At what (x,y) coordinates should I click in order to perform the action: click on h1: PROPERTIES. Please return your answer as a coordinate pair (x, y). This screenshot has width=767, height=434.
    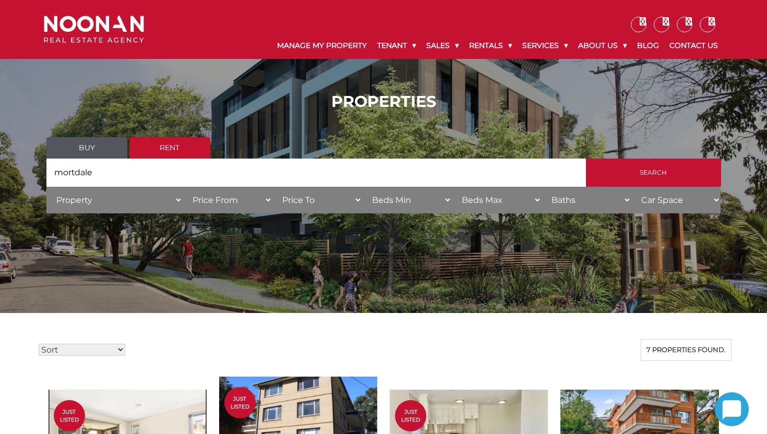
    Looking at the image, I should click on (383, 102).